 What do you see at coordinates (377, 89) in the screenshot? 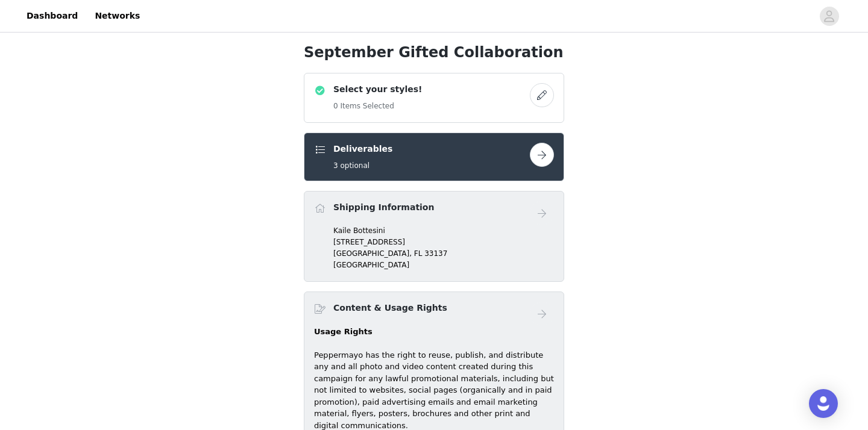
I see `h4: Select your styles!` at bounding box center [377, 89].